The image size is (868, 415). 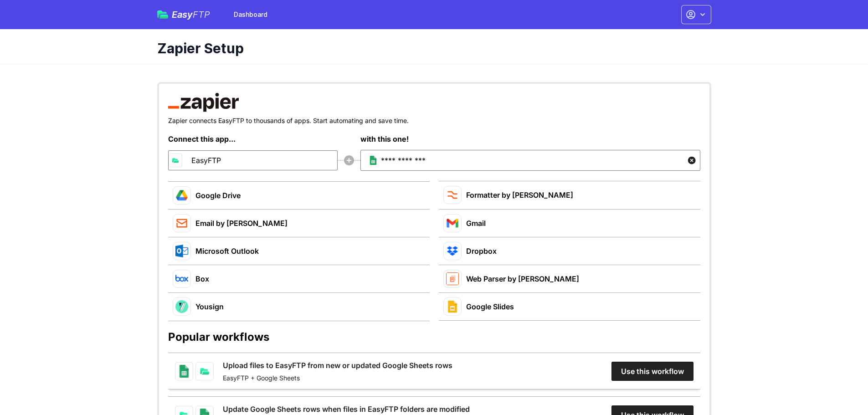 What do you see at coordinates (430, 48) in the screenshot?
I see `h1: Zapier Setup` at bounding box center [430, 48].